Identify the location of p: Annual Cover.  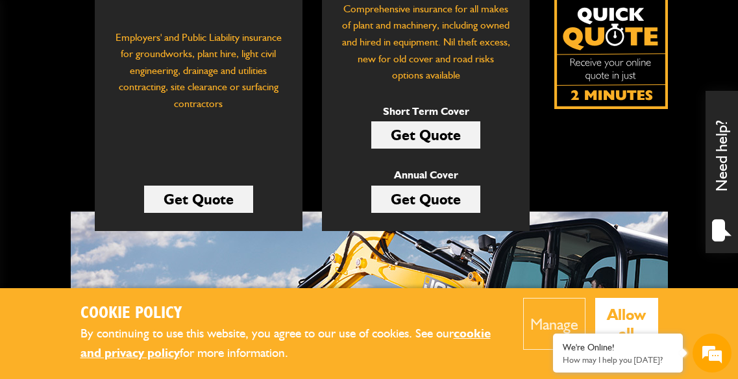
(426, 175).